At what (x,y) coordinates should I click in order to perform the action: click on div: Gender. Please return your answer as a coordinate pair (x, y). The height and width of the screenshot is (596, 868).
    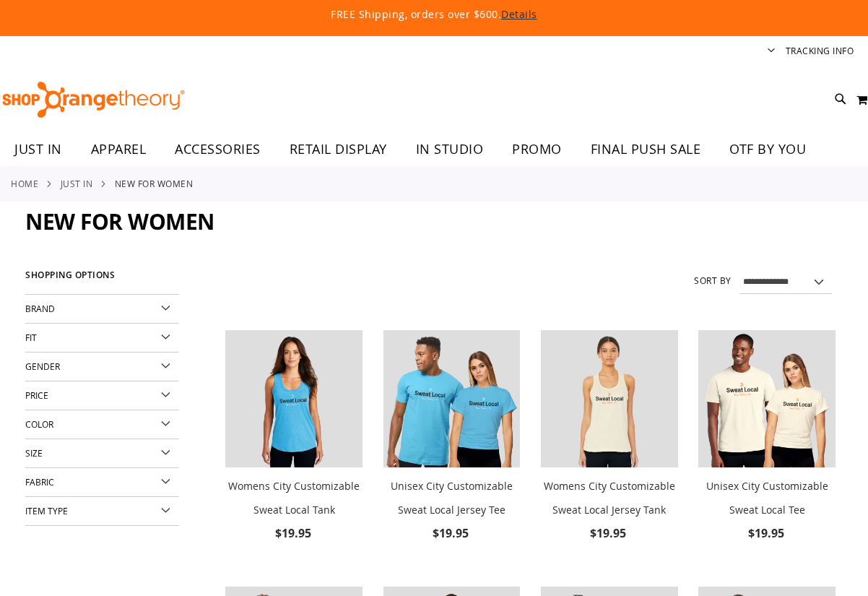
    Looking at the image, I should click on (102, 367).